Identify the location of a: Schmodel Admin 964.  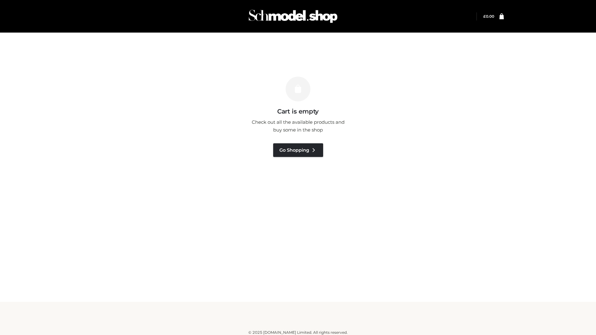
(293, 16).